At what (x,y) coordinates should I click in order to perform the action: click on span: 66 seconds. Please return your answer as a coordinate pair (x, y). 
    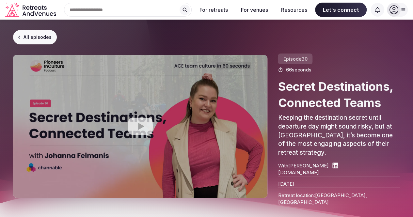
    Looking at the image, I should click on (298, 70).